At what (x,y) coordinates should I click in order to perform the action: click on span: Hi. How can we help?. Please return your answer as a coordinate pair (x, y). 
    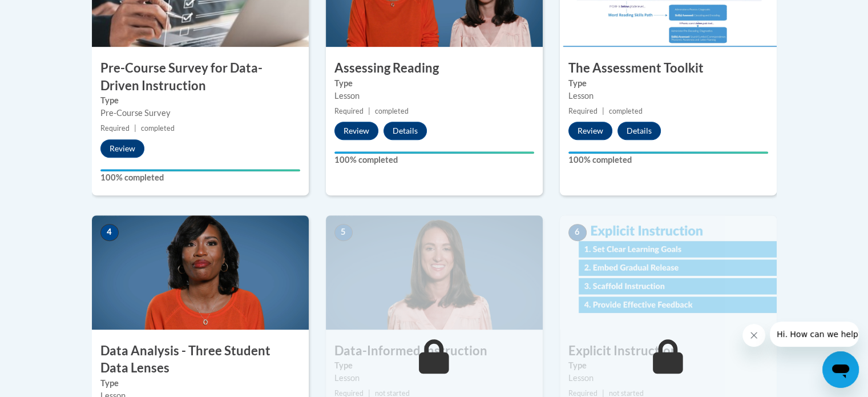
    Looking at the image, I should click on (50, 12).